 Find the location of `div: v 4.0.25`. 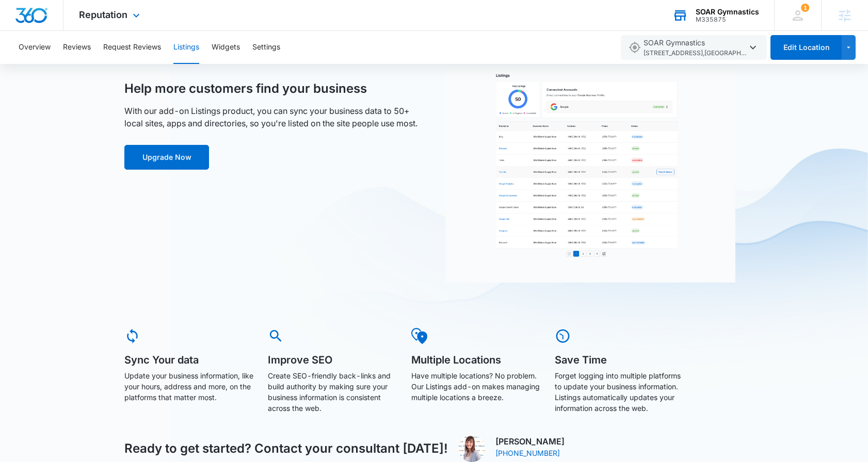

div: v 4.0.25 is located at coordinates (40, 21).